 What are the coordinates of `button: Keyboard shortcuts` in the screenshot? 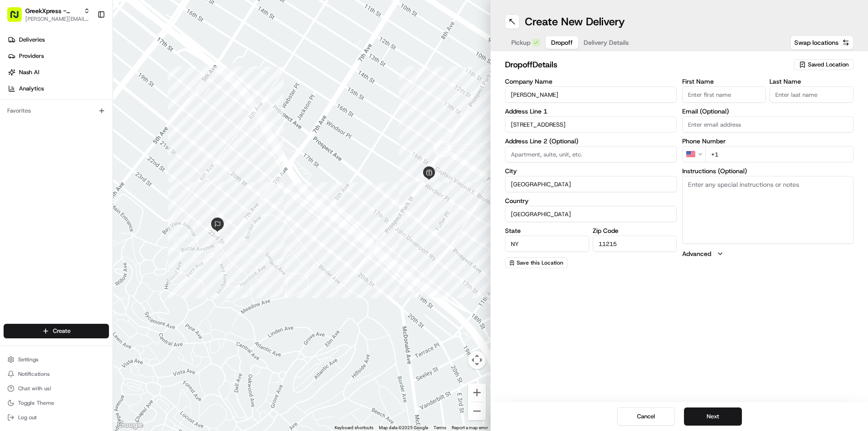 It's located at (354, 428).